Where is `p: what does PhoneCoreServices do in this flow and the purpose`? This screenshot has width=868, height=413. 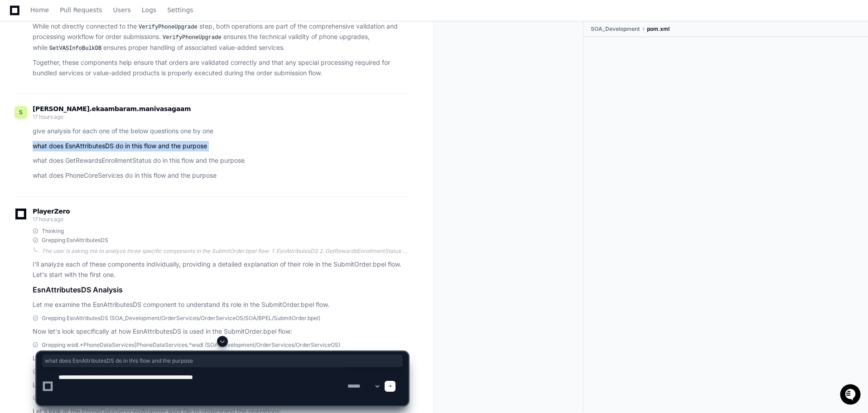 p: what does PhoneCoreServices do in this flow and the purpose is located at coordinates (220, 175).